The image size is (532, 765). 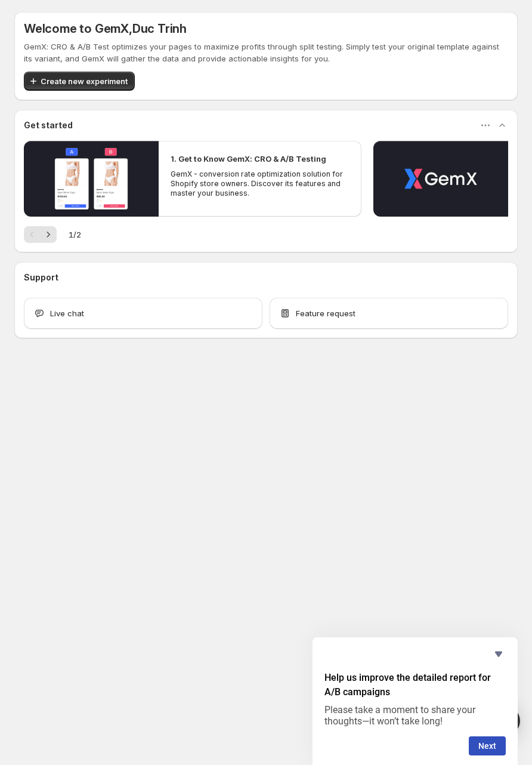 I want to click on p: GemX: CRO & A/B Test optimizes your pages to maximize profits through split testing. Simply test ..., so click(x=266, y=53).